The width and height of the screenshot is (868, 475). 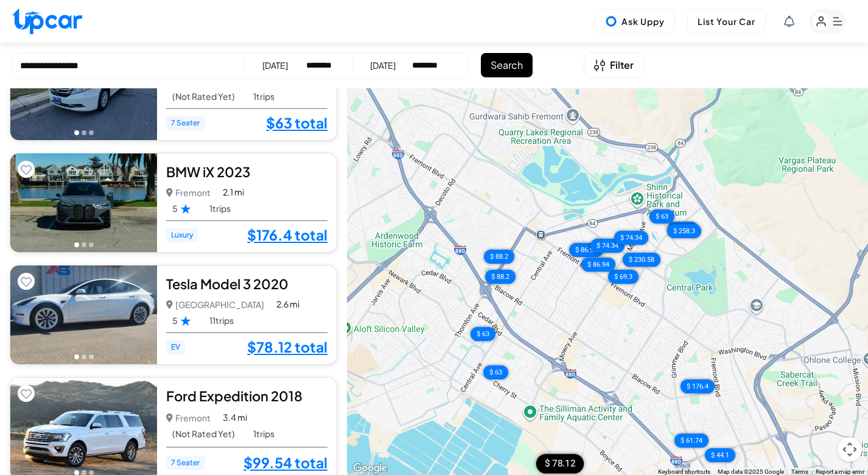 I want to click on a: $63 total, so click(x=296, y=123).